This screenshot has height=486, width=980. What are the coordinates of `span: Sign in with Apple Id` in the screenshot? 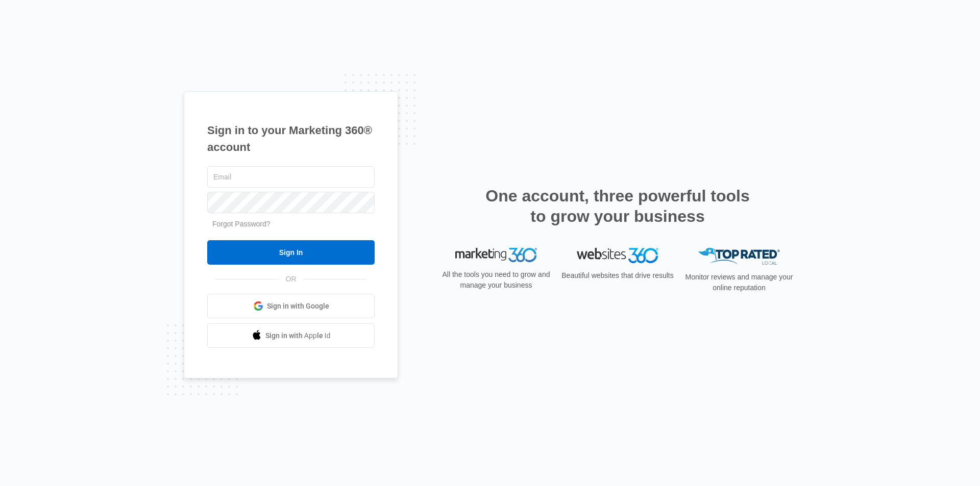 It's located at (298, 336).